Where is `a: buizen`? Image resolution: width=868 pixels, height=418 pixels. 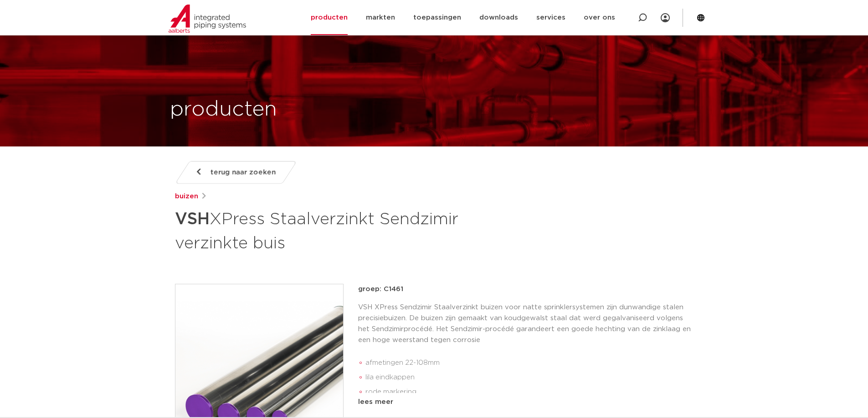 a: buizen is located at coordinates (187, 197).